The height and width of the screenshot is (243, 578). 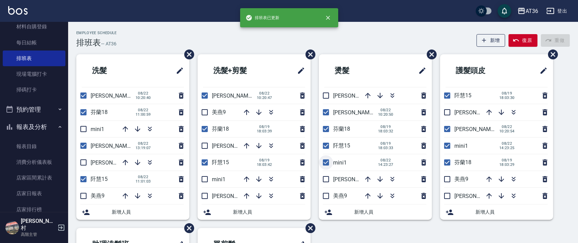 I want to click on span: 11:01:03, so click(x=143, y=181).